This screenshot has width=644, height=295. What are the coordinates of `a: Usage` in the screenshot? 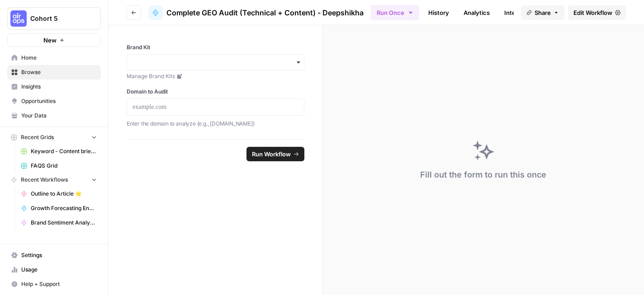 It's located at (54, 270).